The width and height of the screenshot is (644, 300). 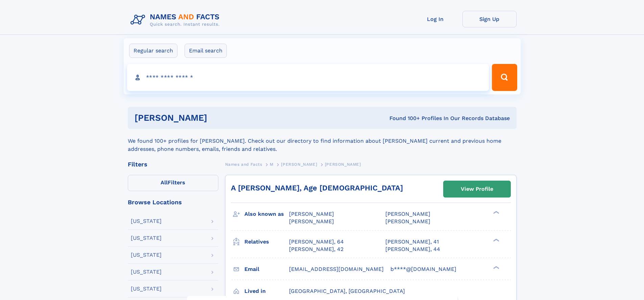 What do you see at coordinates (271, 164) in the screenshot?
I see `span: M` at bounding box center [271, 164].